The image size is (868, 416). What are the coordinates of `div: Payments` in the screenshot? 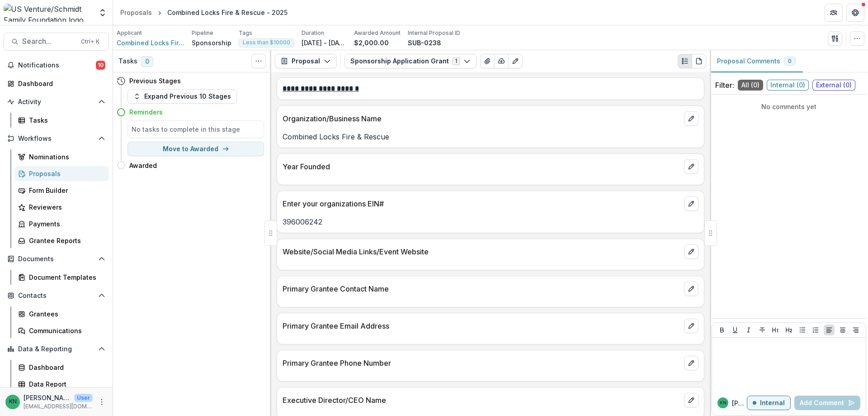 It's located at (65, 223).